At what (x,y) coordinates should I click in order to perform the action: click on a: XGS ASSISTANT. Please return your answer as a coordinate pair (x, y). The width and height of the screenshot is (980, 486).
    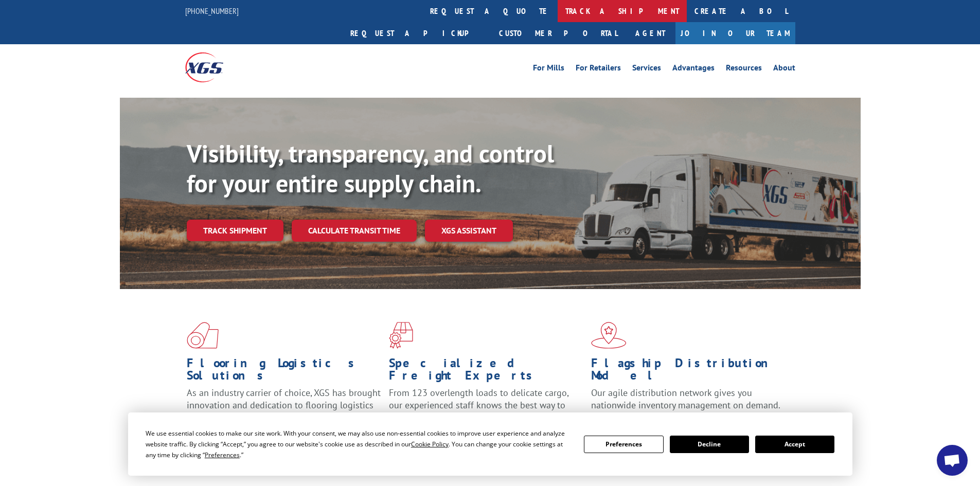
    Looking at the image, I should click on (469, 230).